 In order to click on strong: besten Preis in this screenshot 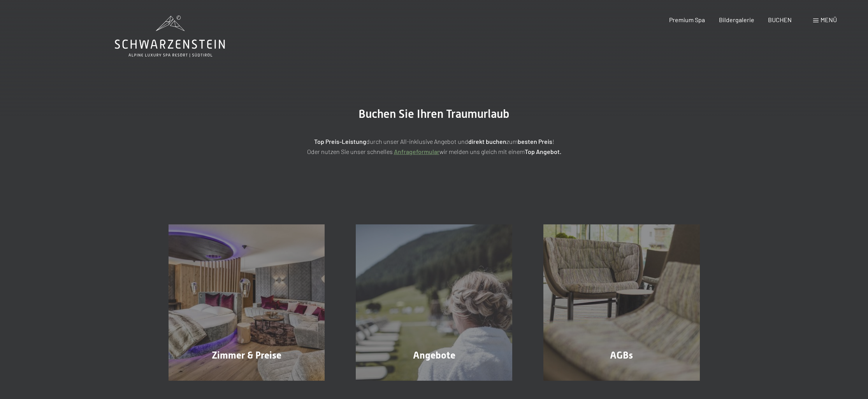, I will do `click(535, 141)`.